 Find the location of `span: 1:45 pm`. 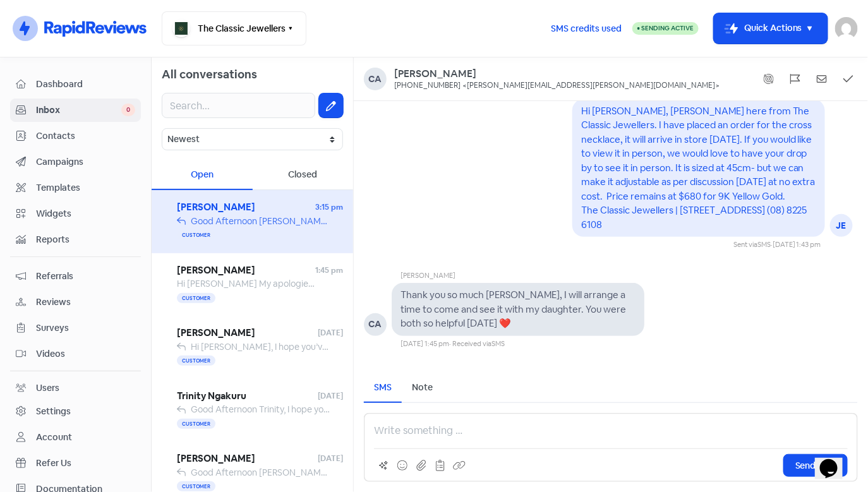

span: 1:45 pm is located at coordinates (329, 270).